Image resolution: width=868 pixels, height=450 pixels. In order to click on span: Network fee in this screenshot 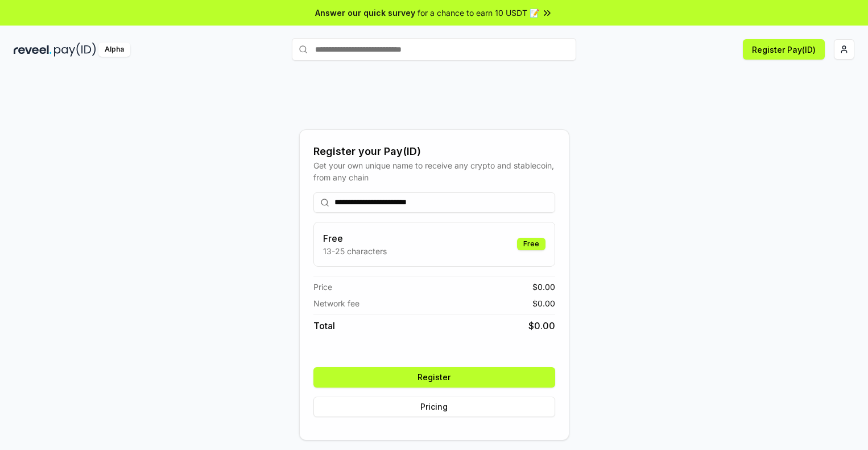, I will do `click(336, 304)`.